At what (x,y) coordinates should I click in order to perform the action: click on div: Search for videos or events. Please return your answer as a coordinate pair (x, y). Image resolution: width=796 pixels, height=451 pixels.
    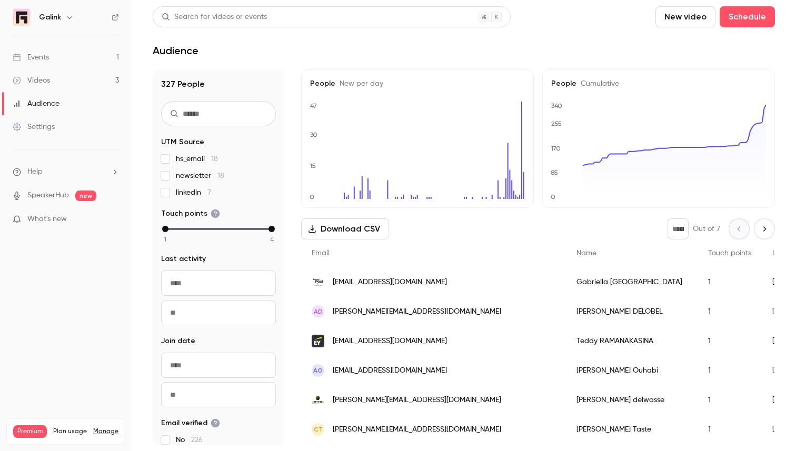
    Looking at the image, I should click on (214, 17).